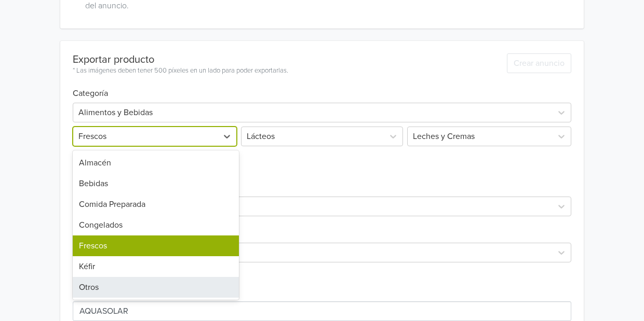 The width and height of the screenshot is (644, 321). I want to click on div: Exportar producto, so click(180, 60).